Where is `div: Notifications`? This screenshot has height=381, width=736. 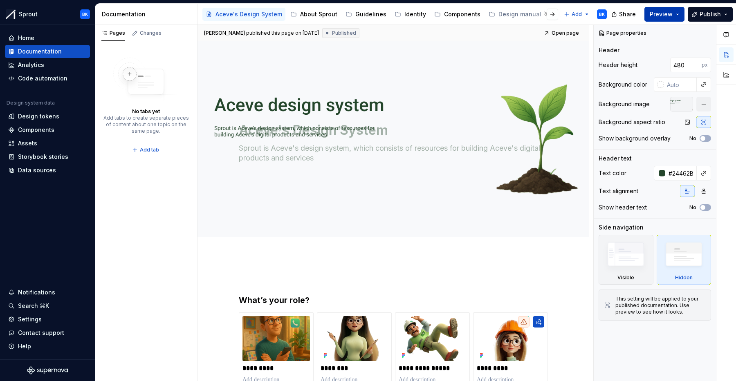
div: Notifications is located at coordinates (36, 293).